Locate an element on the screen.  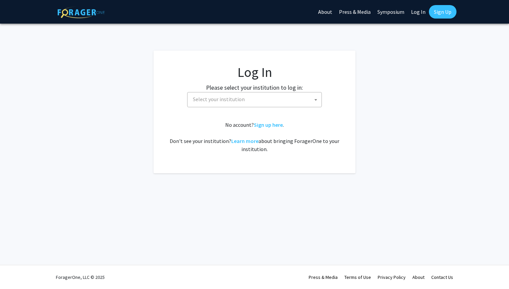
a: Contact Us is located at coordinates (442, 277).